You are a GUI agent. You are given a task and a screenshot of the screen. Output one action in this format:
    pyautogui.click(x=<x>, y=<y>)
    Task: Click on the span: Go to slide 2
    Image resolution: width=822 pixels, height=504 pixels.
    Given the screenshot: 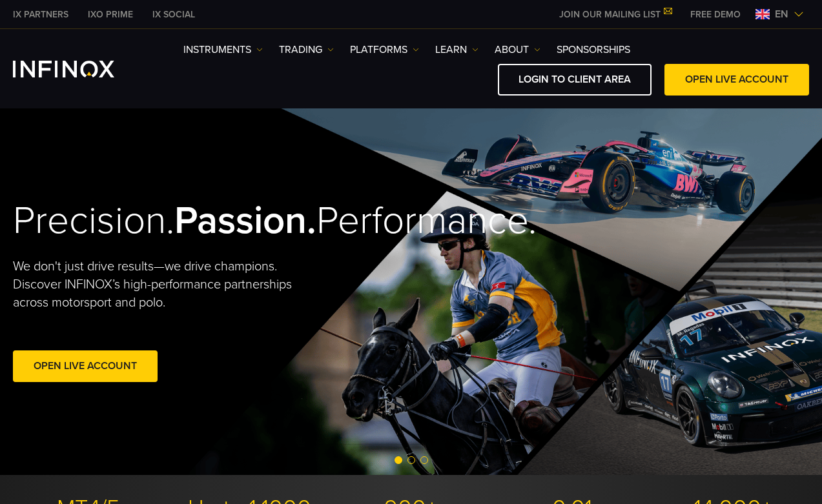 What is the action you would take?
    pyautogui.click(x=411, y=460)
    